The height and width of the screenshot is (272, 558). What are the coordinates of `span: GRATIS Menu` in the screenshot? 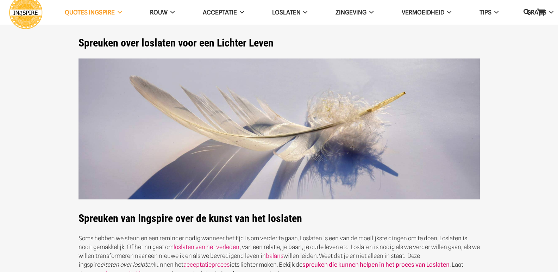 It's located at (550, 12).